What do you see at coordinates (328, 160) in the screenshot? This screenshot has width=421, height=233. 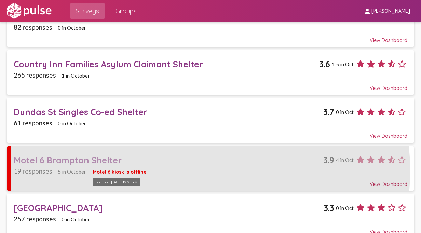 I see `span: 3.9` at bounding box center [328, 160].